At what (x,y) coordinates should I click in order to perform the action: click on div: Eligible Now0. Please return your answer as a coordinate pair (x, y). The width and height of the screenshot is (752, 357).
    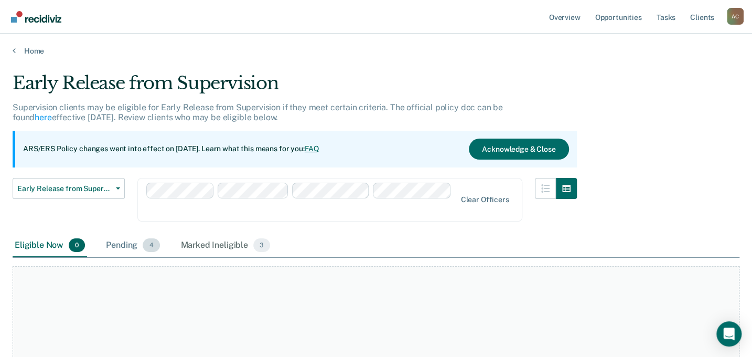
    Looking at the image, I should click on (50, 245).